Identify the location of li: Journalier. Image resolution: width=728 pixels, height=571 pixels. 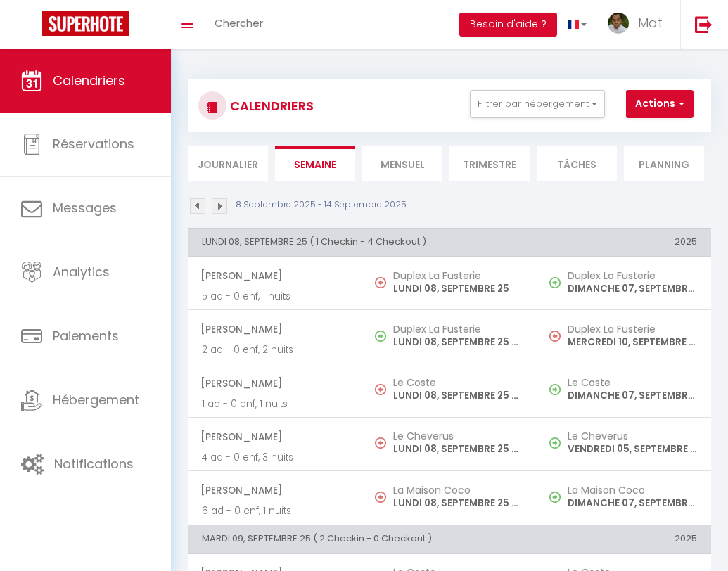
(228, 164).